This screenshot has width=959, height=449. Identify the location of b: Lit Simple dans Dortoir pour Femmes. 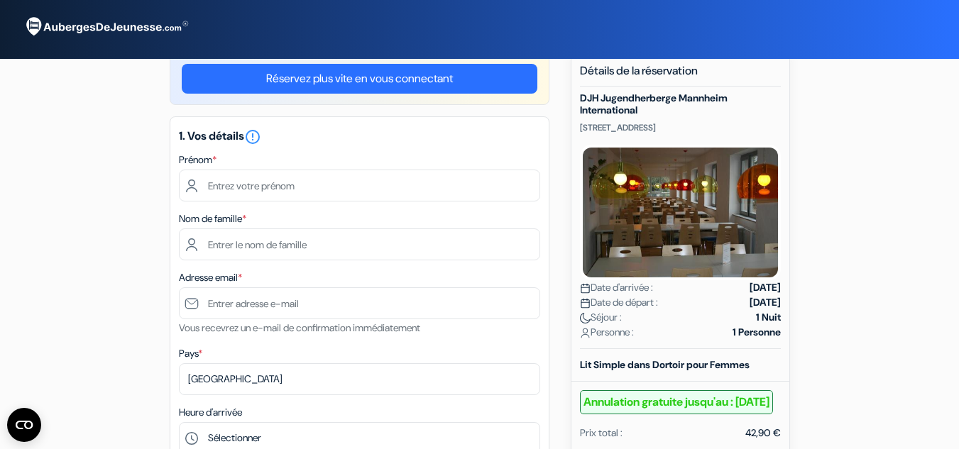
(664, 365).